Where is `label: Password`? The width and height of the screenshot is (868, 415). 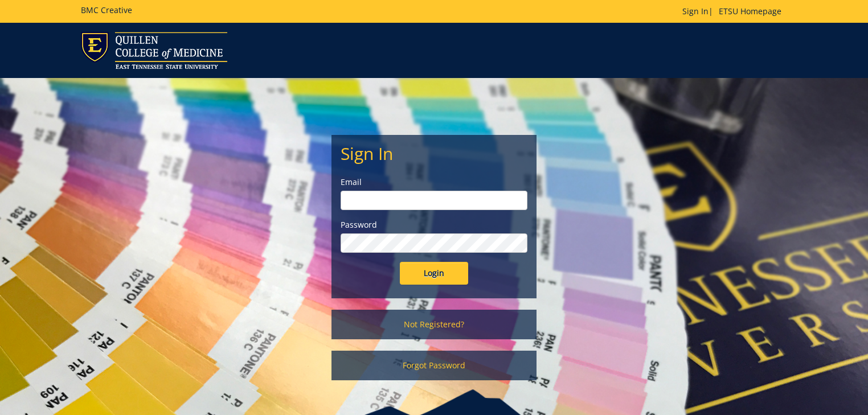
label: Password is located at coordinates (434, 225).